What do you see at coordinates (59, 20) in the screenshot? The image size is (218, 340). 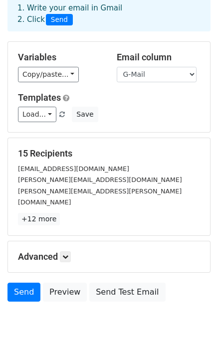 I see `span: Send` at bounding box center [59, 20].